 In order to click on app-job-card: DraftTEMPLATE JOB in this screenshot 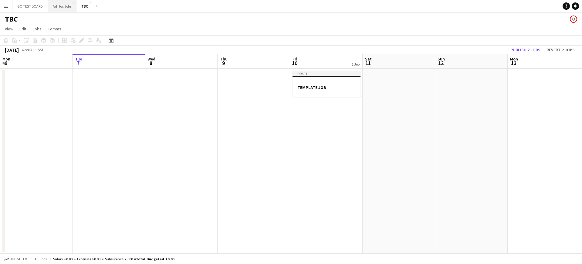, I will do `click(326, 84)`.